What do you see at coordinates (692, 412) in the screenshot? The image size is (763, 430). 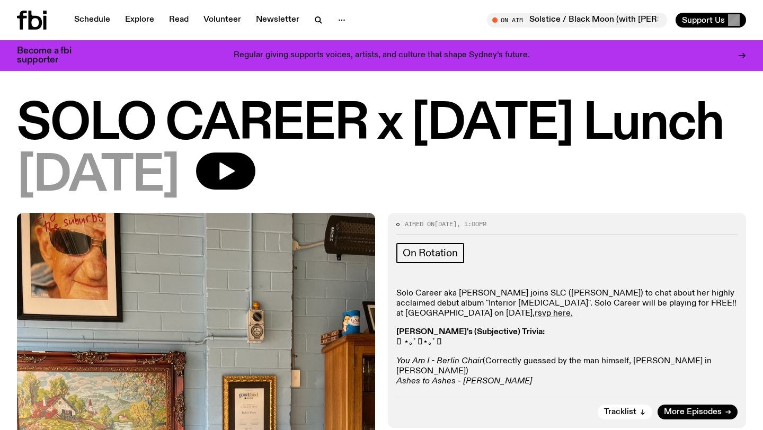 I see `span: More Episodes` at bounding box center [692, 412].